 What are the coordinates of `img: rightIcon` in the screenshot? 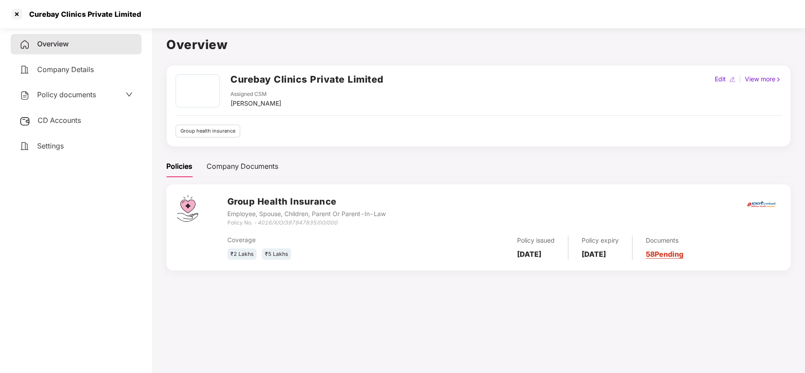 It's located at (778, 80).